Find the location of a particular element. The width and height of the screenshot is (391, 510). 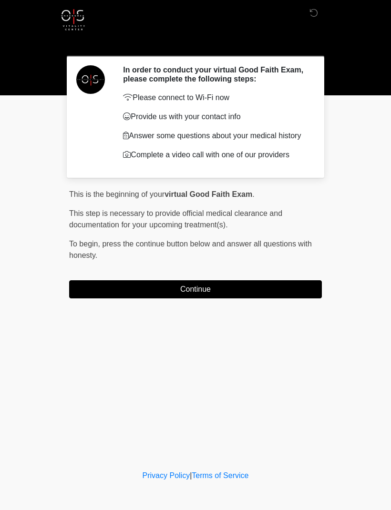

h2: In order to conduct your virtual Good Faith Exam, please complete the following steps: is located at coordinates (215, 74).